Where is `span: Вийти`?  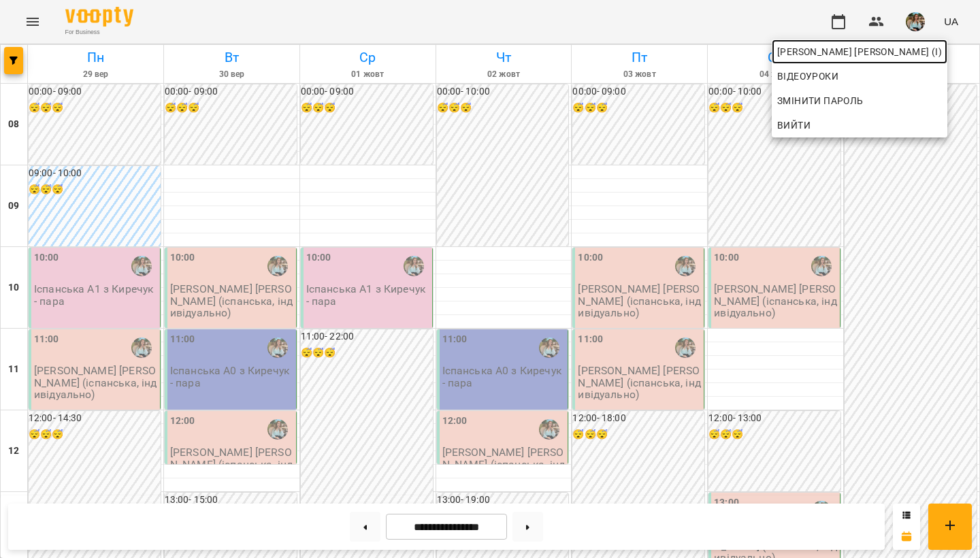 span: Вийти is located at coordinates (794, 125).